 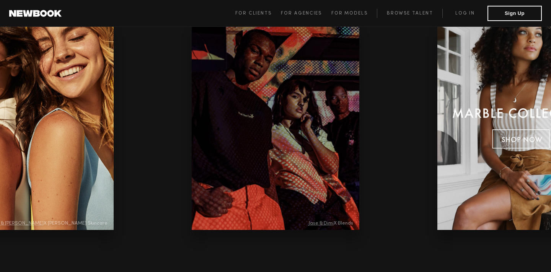 I want to click on span: For Models, so click(x=349, y=13).